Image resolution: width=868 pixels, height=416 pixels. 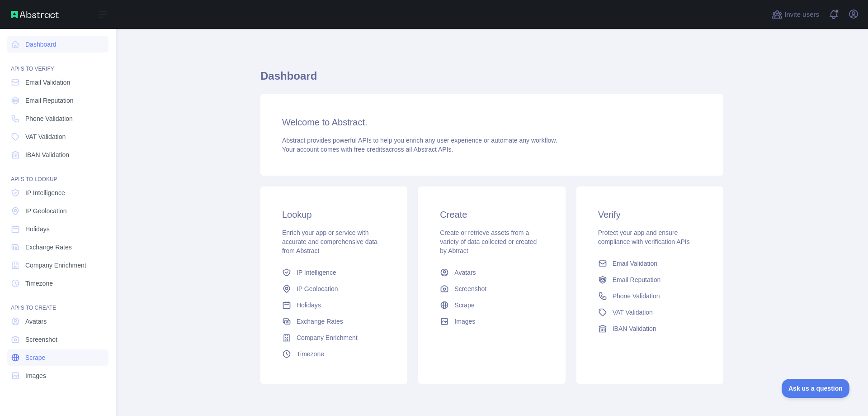 What do you see at coordinates (58, 44) in the screenshot?
I see `a: Dashboard` at bounding box center [58, 44].